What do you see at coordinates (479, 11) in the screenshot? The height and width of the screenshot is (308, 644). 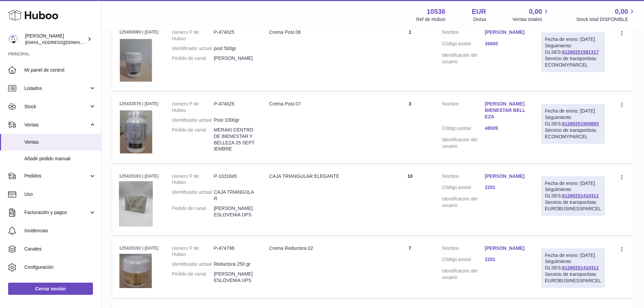 I see `strong: EUR` at bounding box center [479, 11].